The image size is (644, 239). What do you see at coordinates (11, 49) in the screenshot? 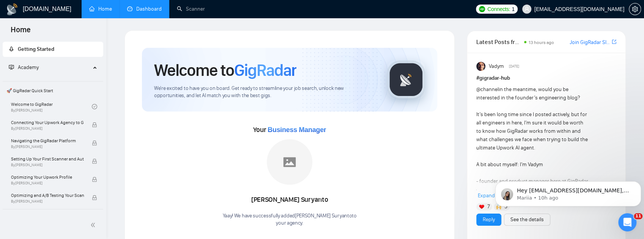
I see `span: rocket` at bounding box center [11, 49].